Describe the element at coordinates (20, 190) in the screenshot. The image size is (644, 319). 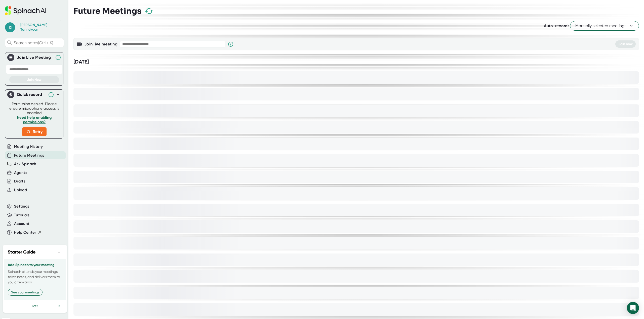
I see `span: Upload` at that location.